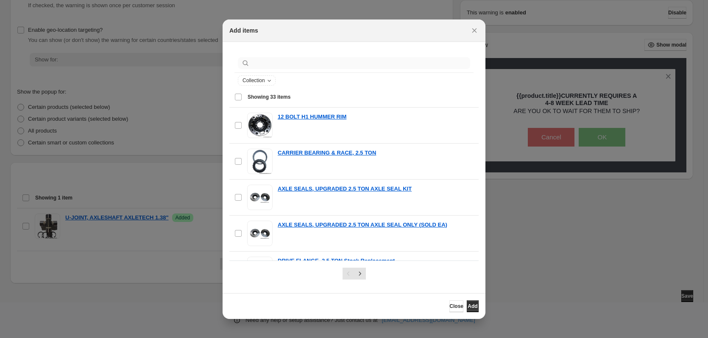 The image size is (708, 338). What do you see at coordinates (456, 307) in the screenshot?
I see `span: Close` at bounding box center [456, 307].